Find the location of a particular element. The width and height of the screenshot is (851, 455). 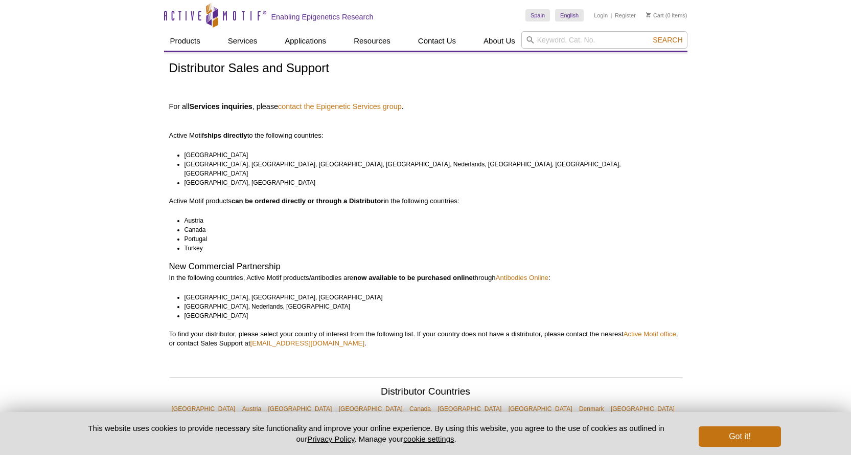

strong: Services inquiries is located at coordinates (220, 106).